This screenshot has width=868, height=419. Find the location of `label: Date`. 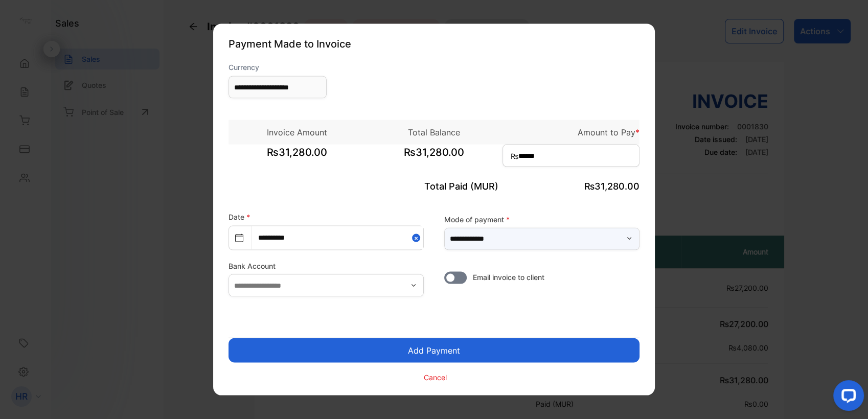

label: Date is located at coordinates (239, 216).